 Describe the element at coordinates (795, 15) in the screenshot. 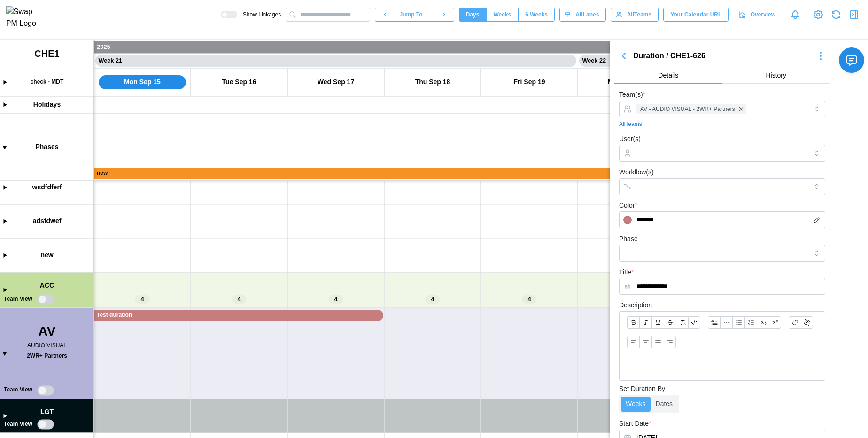

I see `a: Notifications` at that location.